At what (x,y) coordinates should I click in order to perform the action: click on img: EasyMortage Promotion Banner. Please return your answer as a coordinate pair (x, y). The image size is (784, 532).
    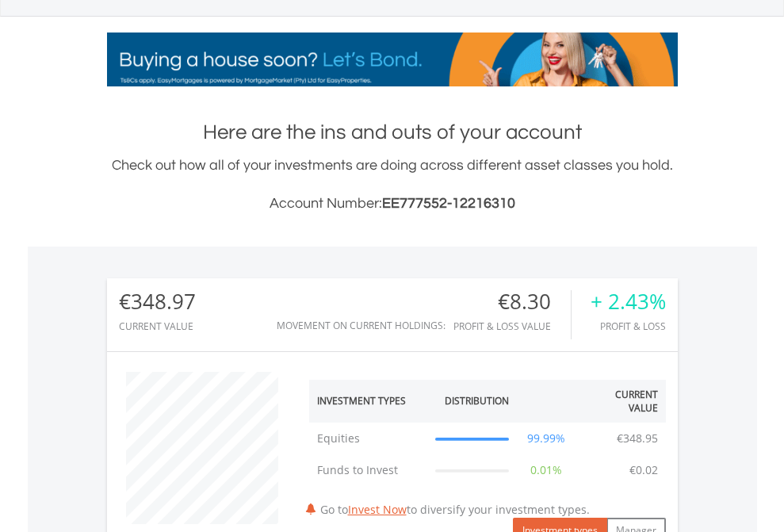
    Looking at the image, I should click on (393, 59).